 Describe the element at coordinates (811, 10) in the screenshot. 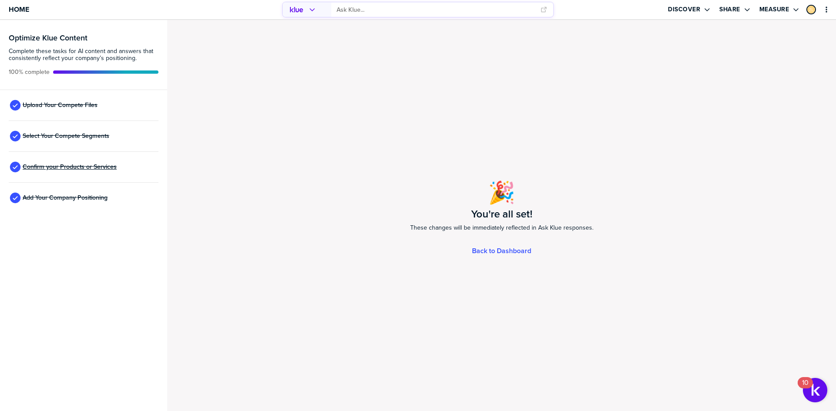

I see `a: Edit Profile` at that location.